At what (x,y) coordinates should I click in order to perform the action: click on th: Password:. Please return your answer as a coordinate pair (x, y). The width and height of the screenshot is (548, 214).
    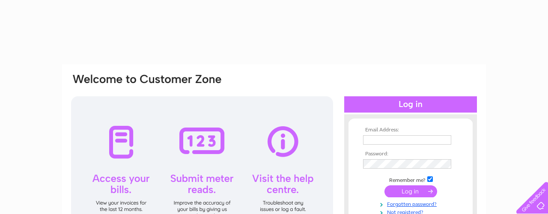
    Looking at the image, I should click on (410, 154).